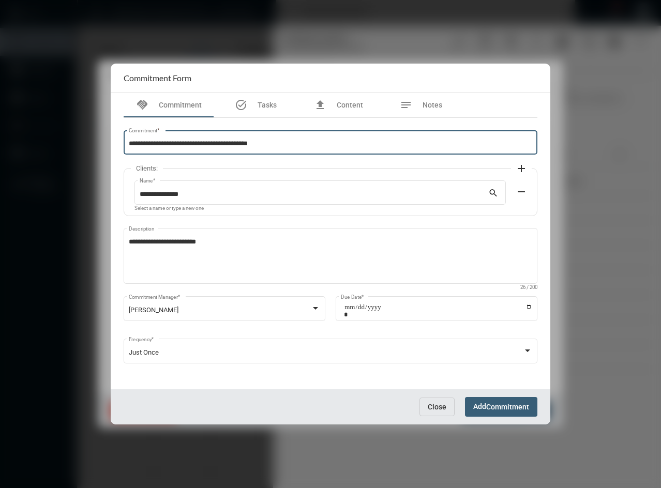 Image resolution: width=661 pixels, height=488 pixels. Describe the element at coordinates (437, 407) in the screenshot. I see `button: Close` at that location.